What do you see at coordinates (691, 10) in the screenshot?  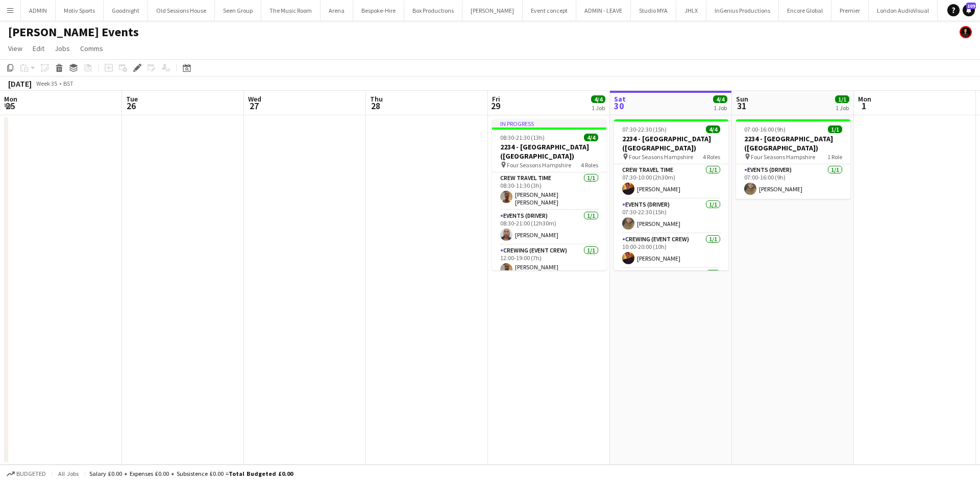 I see `button: JHLX` at bounding box center [691, 10].